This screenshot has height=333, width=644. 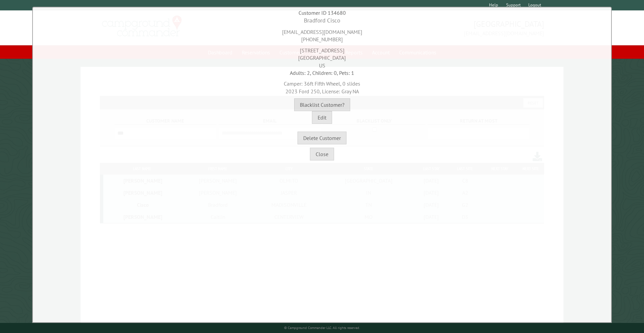 I want to click on button: Edit, so click(x=322, y=118).